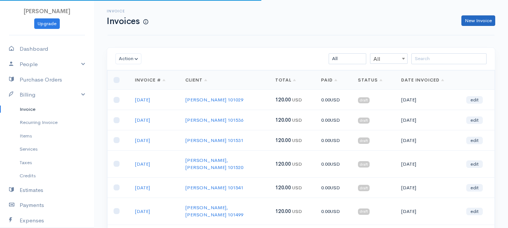  Describe the element at coordinates (329, 80) in the screenshot. I see `a: Paid` at that location.